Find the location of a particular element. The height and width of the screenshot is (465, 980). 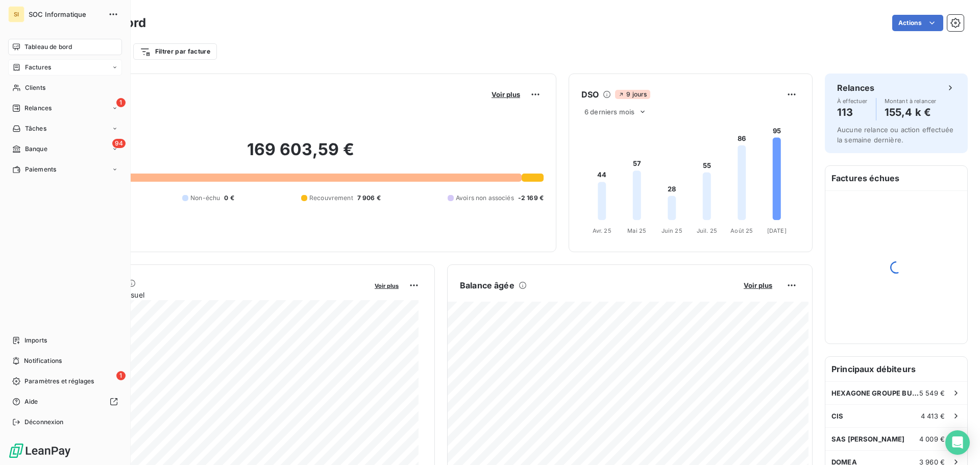

span: 9 jours is located at coordinates (632, 94).